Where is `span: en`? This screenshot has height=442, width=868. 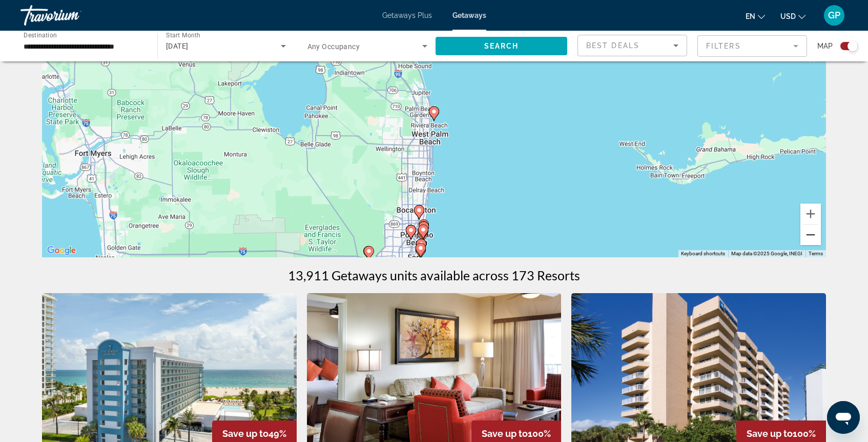
span: en is located at coordinates (750, 17).